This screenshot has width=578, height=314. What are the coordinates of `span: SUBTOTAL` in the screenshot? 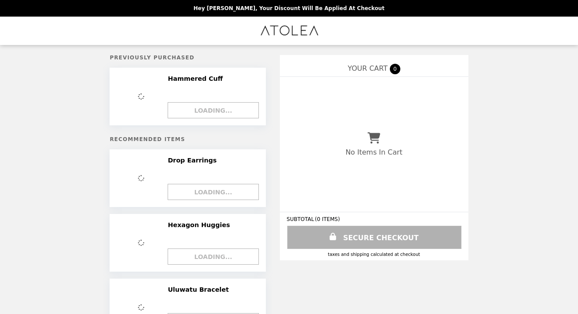 It's located at (301, 219).